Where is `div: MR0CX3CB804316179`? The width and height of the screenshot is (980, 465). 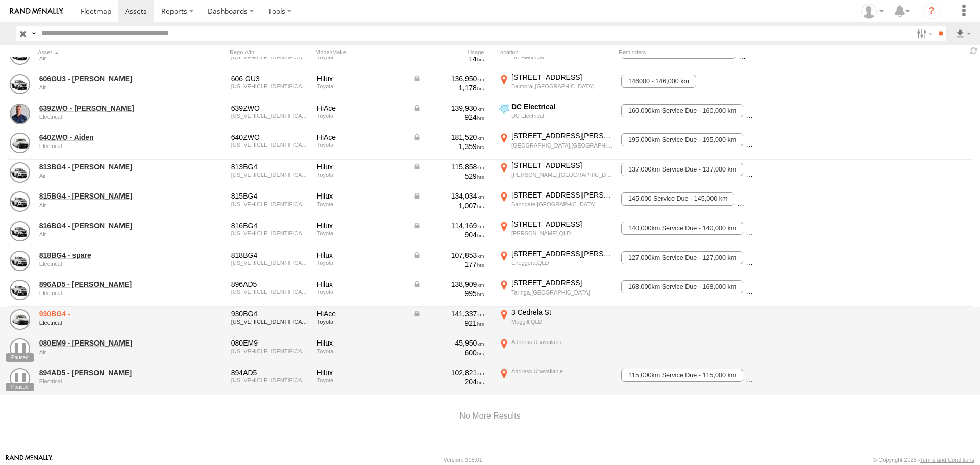
div: MR0CX3CB804316179 is located at coordinates (270, 86).